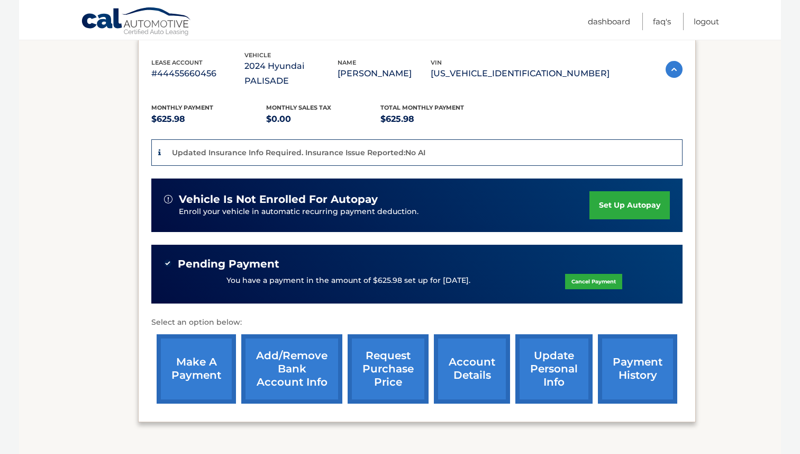 The image size is (800, 454). I want to click on a: Logout, so click(707, 21).